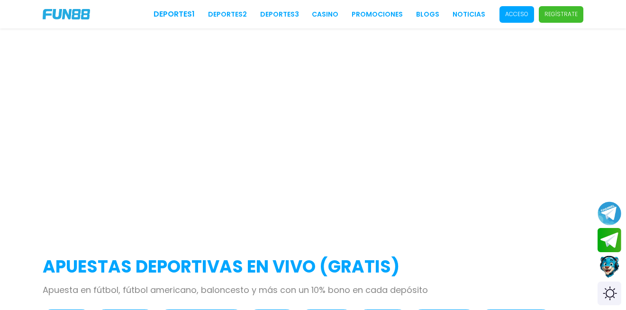 The width and height of the screenshot is (626, 310). What do you see at coordinates (227, 14) in the screenshot?
I see `a: Deportes2` at bounding box center [227, 14].